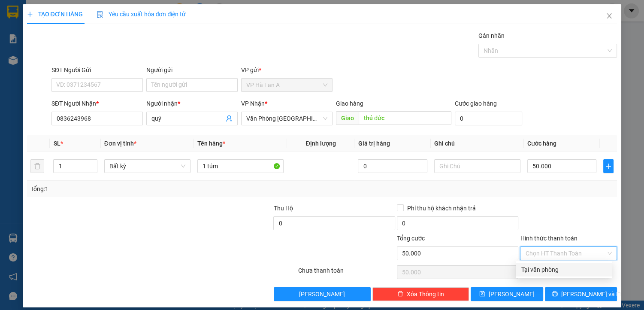  I want to click on span: Định lượng, so click(321, 144).